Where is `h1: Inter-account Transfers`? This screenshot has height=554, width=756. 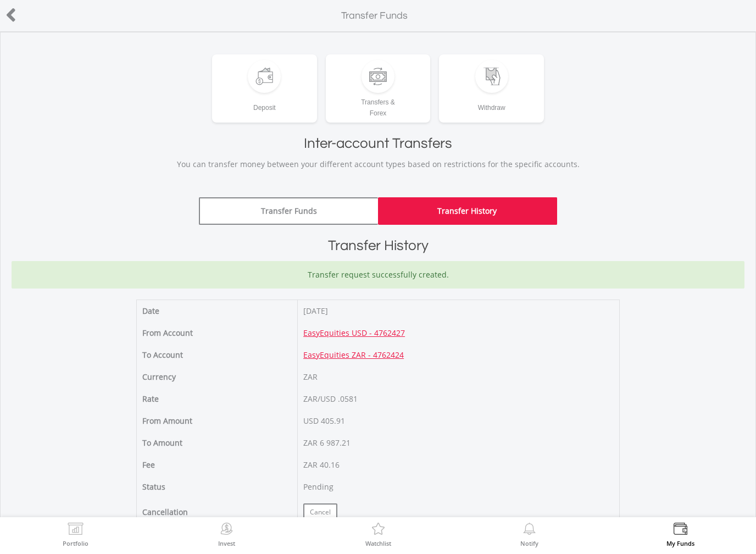
h1: Inter-account Transfers is located at coordinates (378, 143).